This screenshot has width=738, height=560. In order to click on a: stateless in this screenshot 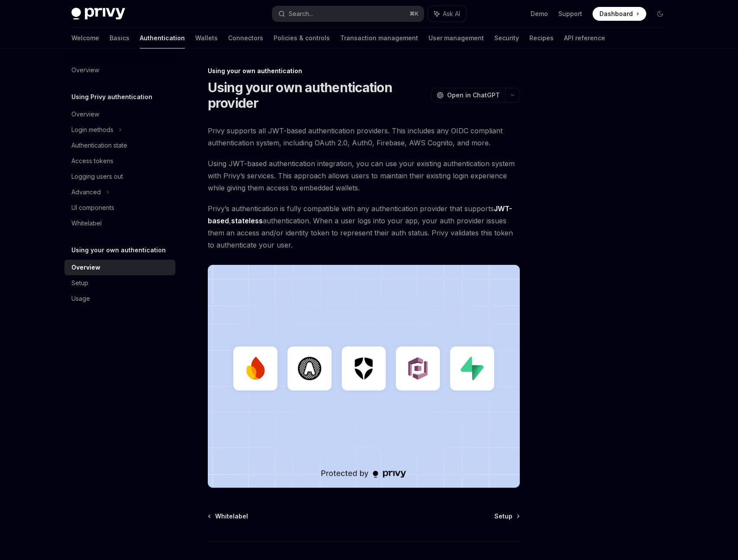, I will do `click(247, 221)`.